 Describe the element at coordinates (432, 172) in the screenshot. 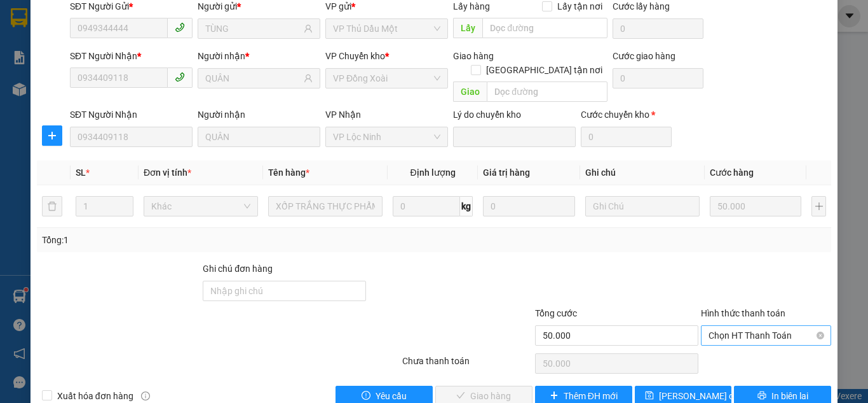

I see `span: Định lượng` at that location.